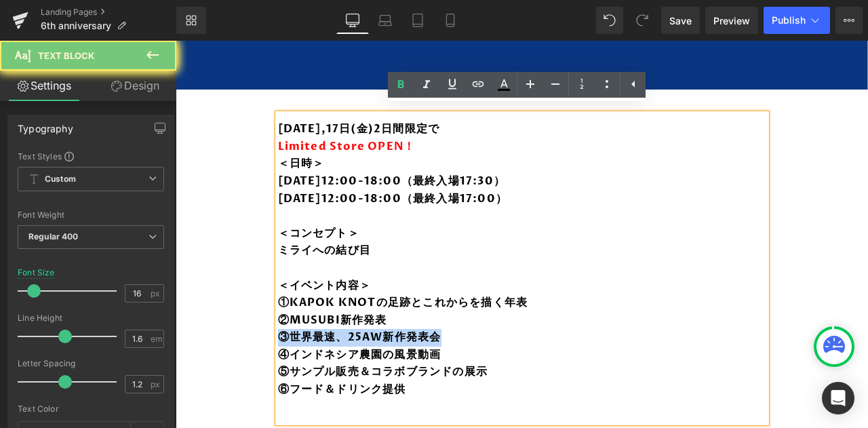 This screenshot has width=868, height=428. What do you see at coordinates (418, 21) in the screenshot?
I see `a: Tablet` at bounding box center [418, 21].